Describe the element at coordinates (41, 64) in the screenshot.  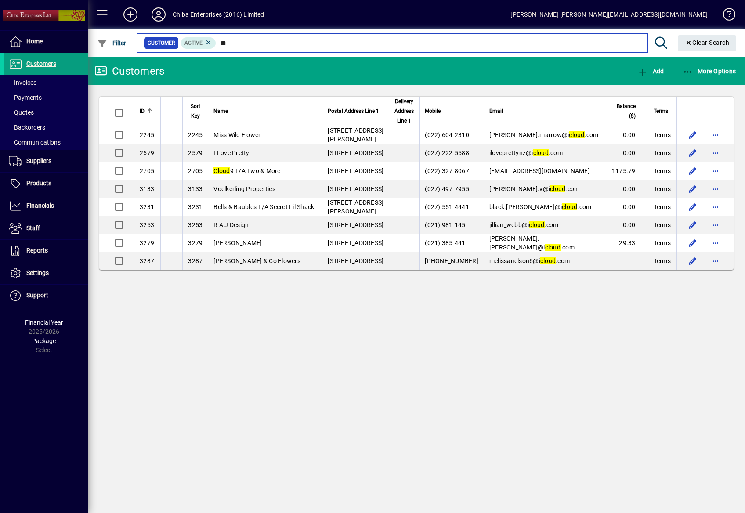
I see `span: Customers` at that location.